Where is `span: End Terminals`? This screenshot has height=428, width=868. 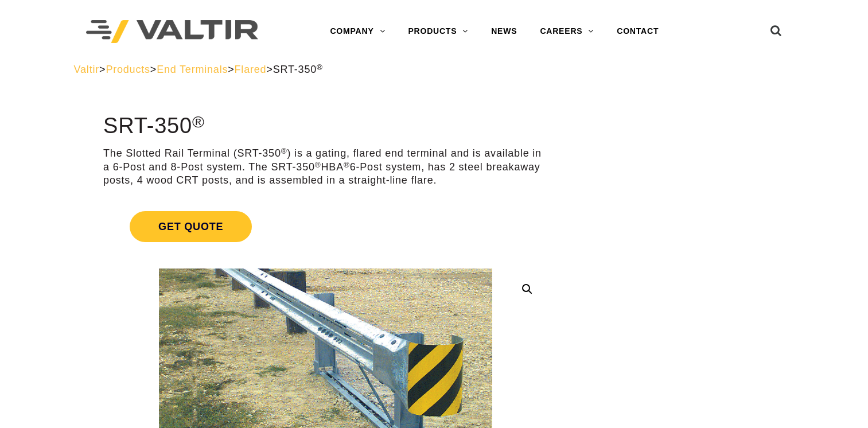
span: End Terminals is located at coordinates (192, 69).